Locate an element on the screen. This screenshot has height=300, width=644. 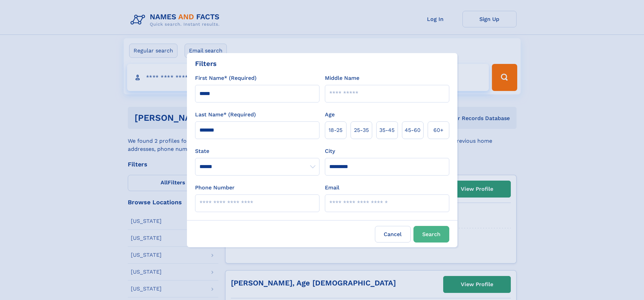
span: 18‑25 is located at coordinates (336, 130).